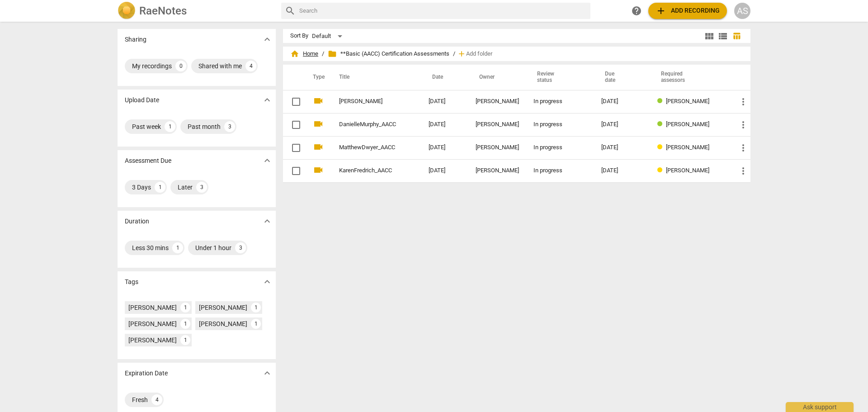 The height and width of the screenshot is (412, 868). I want to click on span: Home, so click(305, 54).